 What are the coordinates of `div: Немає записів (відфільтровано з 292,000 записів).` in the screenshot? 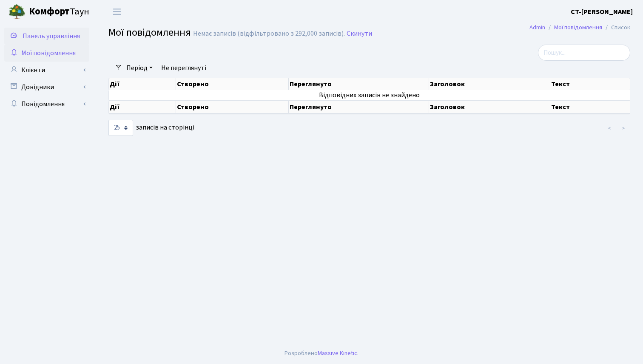 It's located at (269, 34).